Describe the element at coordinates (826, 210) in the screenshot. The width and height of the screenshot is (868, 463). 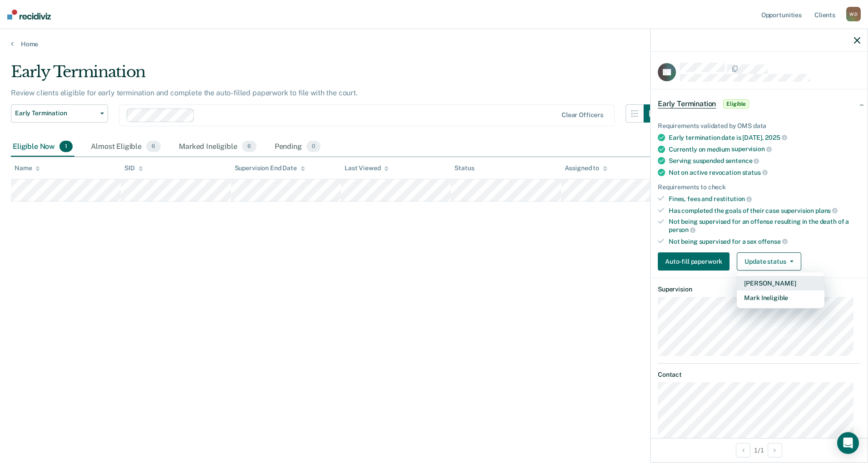
I see `span: plans` at that location.